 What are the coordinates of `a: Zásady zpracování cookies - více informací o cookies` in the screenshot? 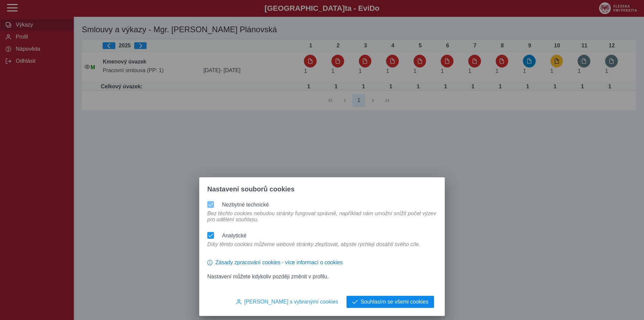 It's located at (275, 265).